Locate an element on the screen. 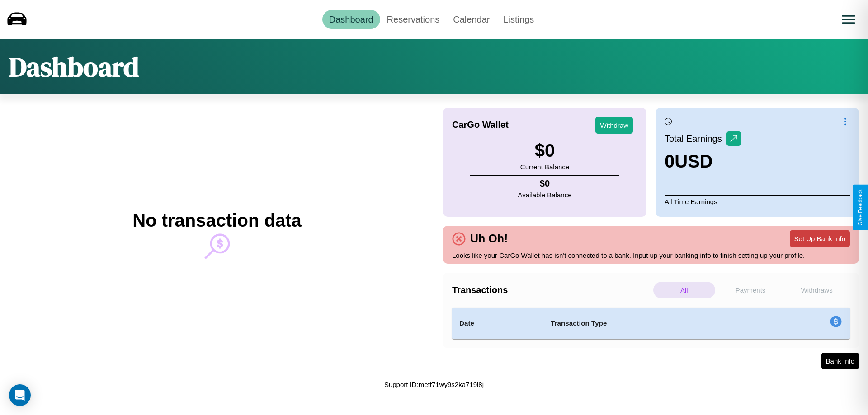 This screenshot has width=868, height=415. p: All Time Earnings is located at coordinates (757, 202).